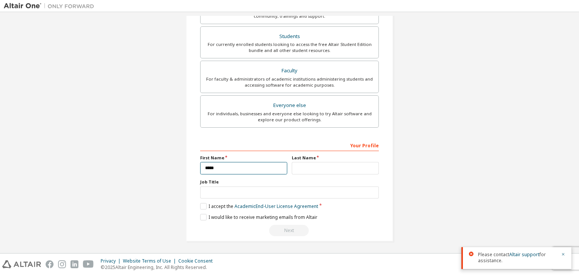 The image size is (579, 275). I want to click on div: You need to provide your academic email, so click(290, 231).